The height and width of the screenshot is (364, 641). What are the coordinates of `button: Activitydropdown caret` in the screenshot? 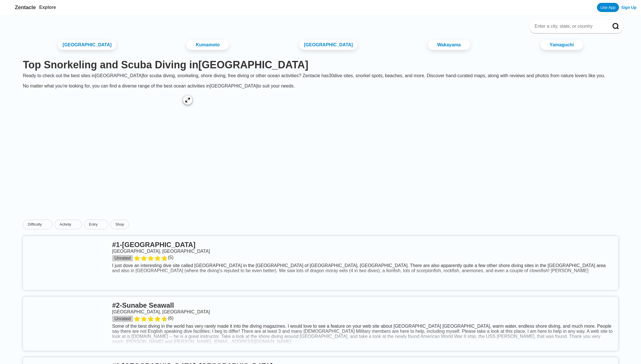 It's located at (69, 224).